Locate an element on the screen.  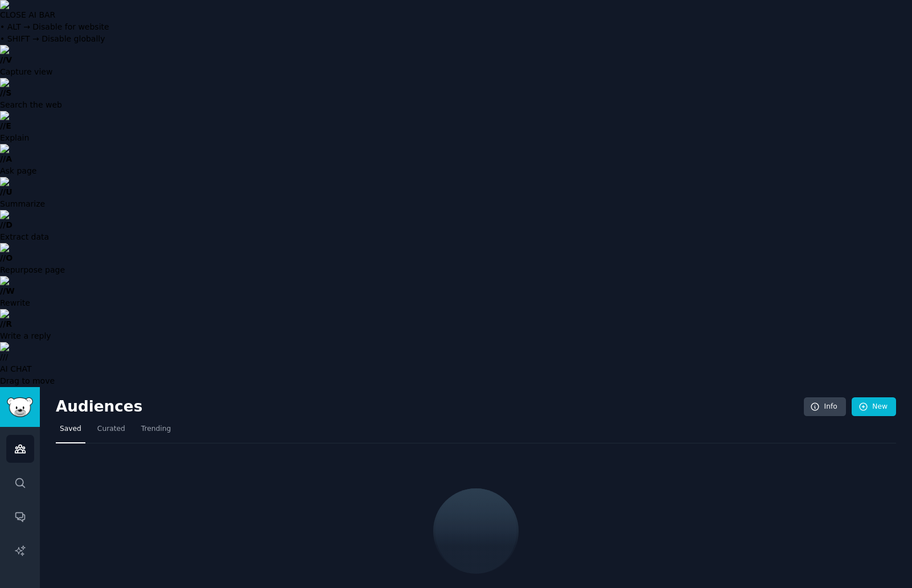
span: Trending is located at coordinates (156, 430).